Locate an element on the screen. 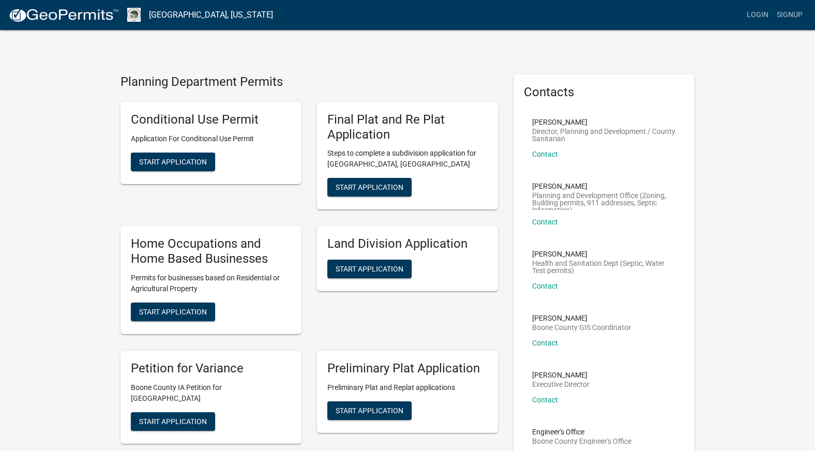  p: Permits for businesses based on Residential or Agricultural Property is located at coordinates (211, 284).